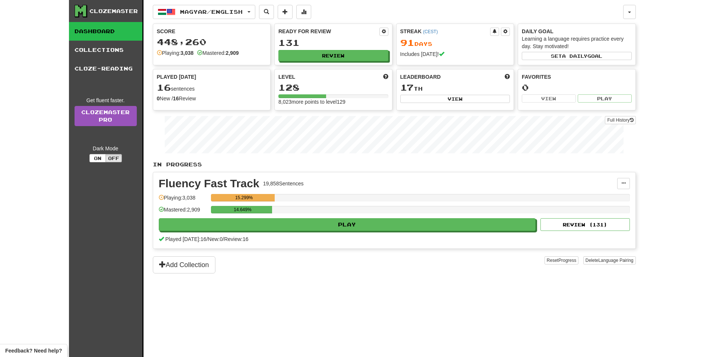  I want to click on div: 128, so click(333, 87).